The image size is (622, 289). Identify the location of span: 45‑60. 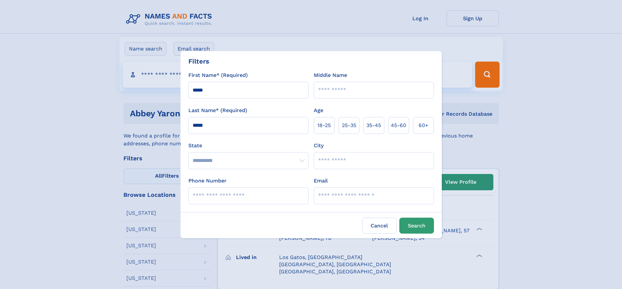
(398, 126).